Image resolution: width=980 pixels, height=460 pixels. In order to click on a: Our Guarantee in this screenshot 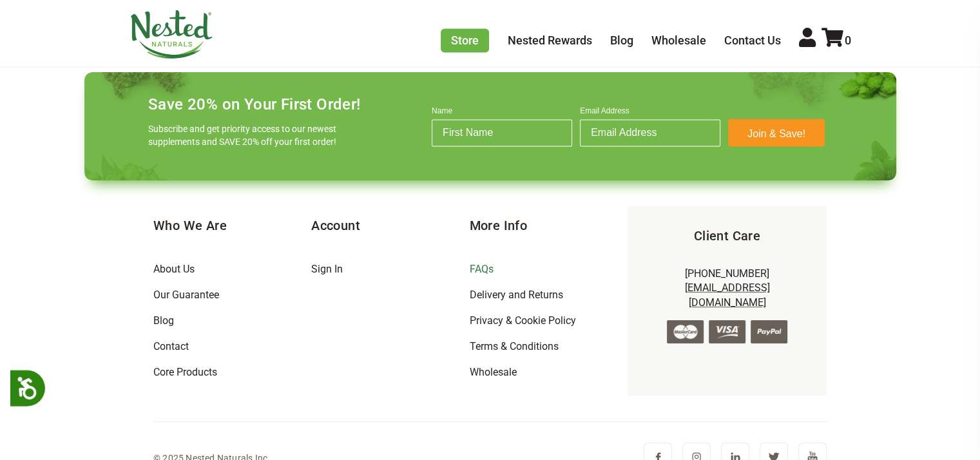, I will do `click(187, 294)`.